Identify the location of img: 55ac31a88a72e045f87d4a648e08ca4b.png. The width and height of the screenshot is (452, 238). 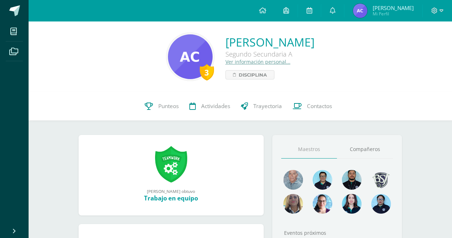
(293, 179).